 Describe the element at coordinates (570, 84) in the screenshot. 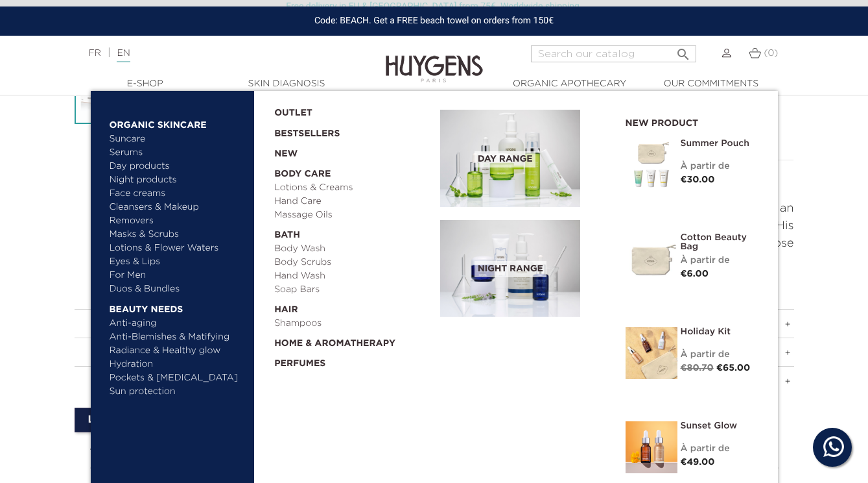

I see `a: Organic Apothecary` at that location.